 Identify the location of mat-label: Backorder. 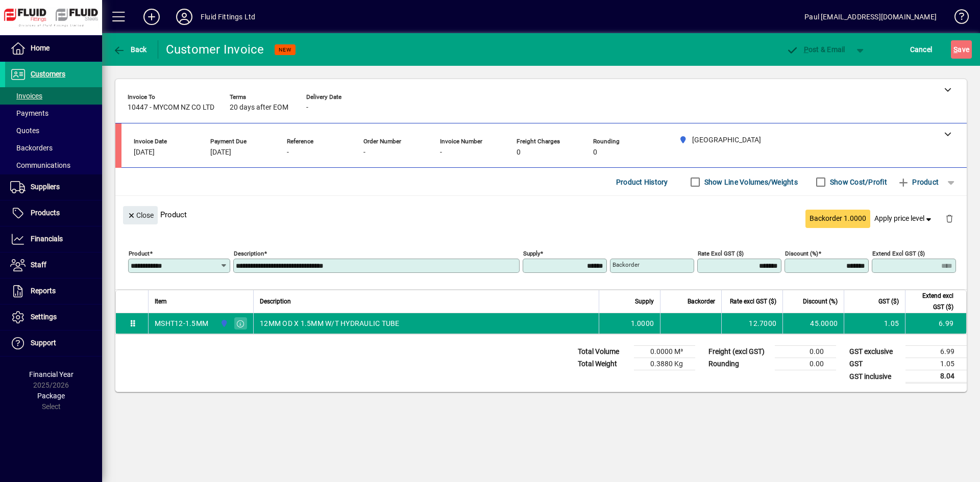
(626, 265).